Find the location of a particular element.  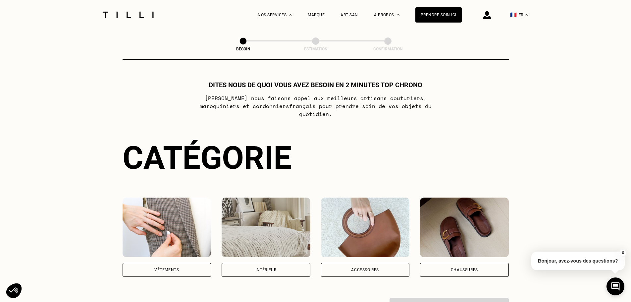

h1: Dites nous de quoi vous avez besoin en 2 minutes top chrono is located at coordinates (315, 85).